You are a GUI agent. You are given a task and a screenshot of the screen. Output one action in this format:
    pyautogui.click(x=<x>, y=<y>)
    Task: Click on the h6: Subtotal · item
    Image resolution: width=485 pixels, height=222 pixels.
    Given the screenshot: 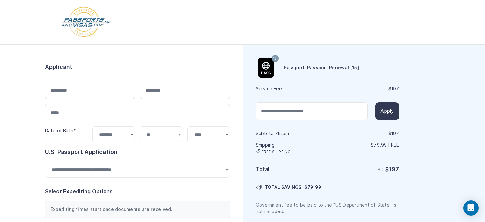 What is the action you would take?
    pyautogui.click(x=291, y=133)
    